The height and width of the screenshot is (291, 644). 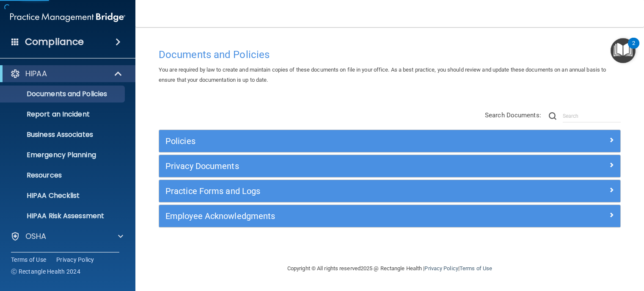 What do you see at coordinates (390, 55) in the screenshot?
I see `h4: Documents and Policies` at bounding box center [390, 55].